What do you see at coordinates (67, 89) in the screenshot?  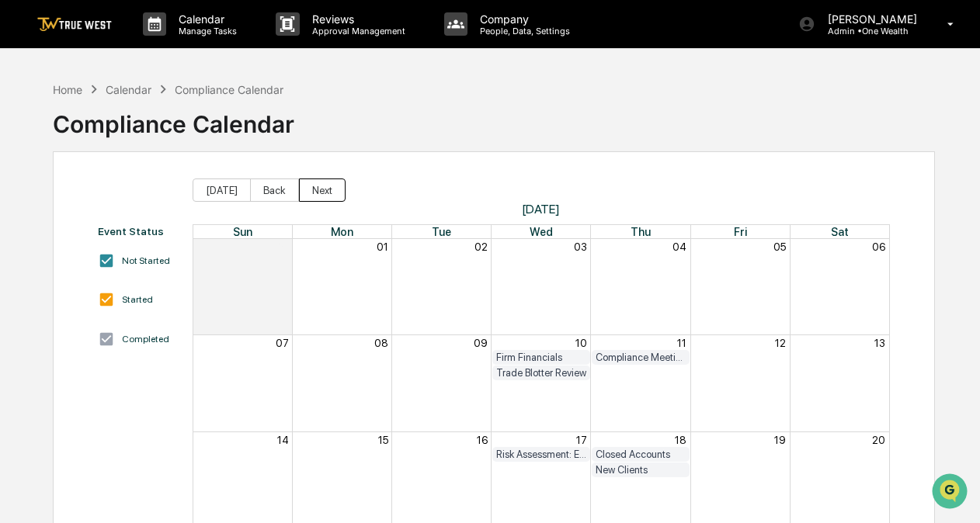 I see `div: Home` at bounding box center [67, 89].